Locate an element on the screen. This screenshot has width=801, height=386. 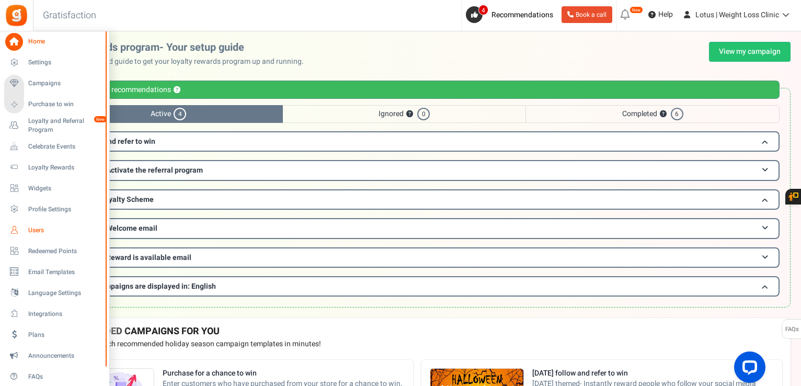
a: Book a call is located at coordinates (587, 15).